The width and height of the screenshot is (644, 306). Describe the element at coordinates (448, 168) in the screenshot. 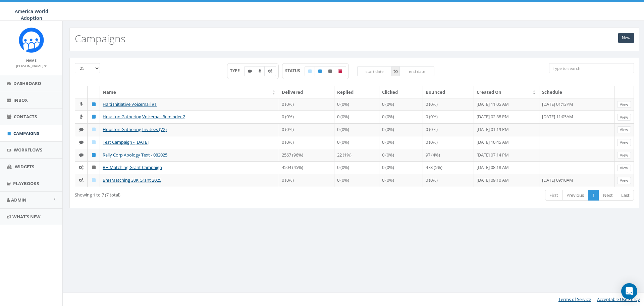

I see `td: 473 (5%)` at that location.